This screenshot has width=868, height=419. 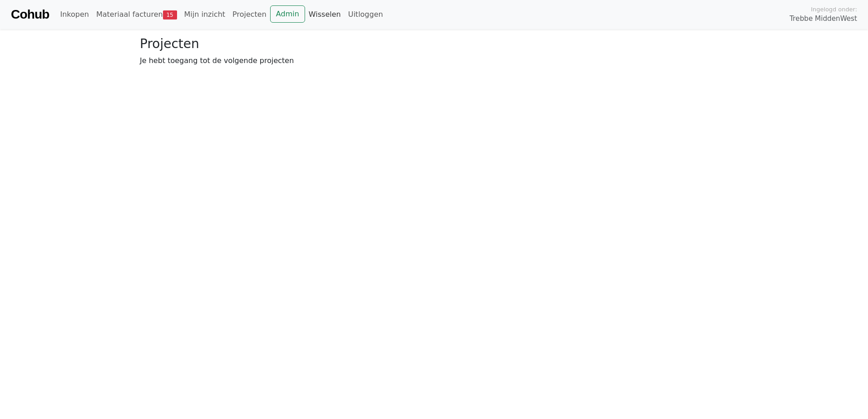 What do you see at coordinates (249, 14) in the screenshot?
I see `a: Projecten` at bounding box center [249, 14].